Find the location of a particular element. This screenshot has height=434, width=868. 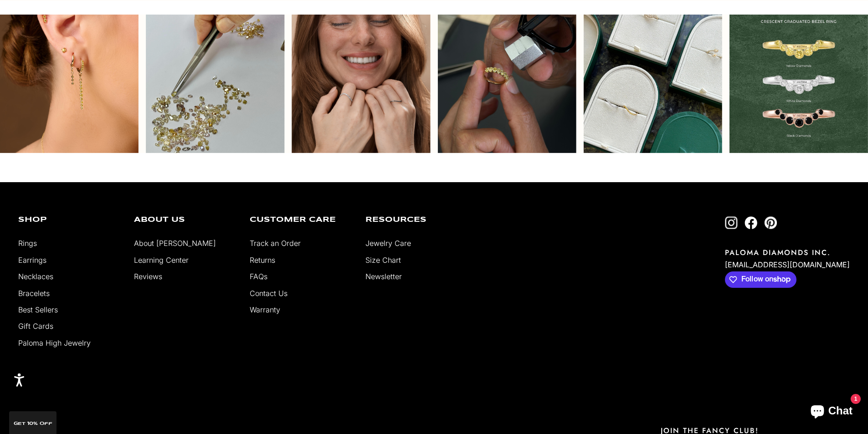

a: Rings is located at coordinates (27, 243).